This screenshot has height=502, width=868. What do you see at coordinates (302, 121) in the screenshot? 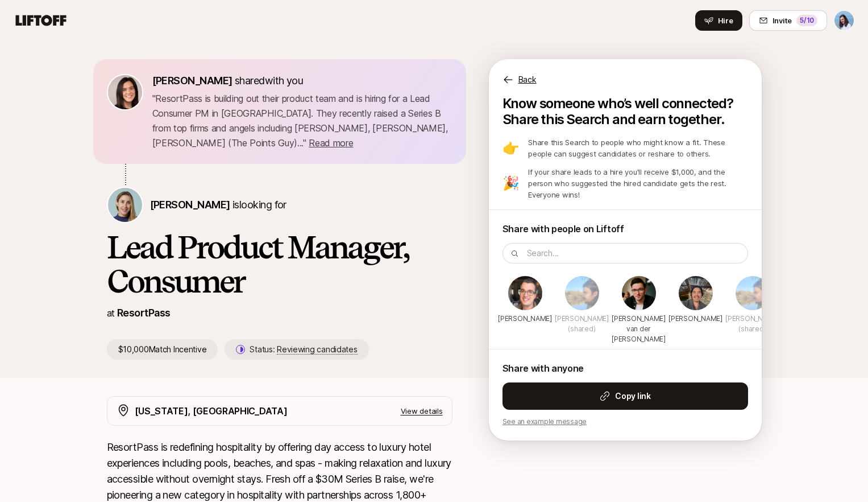
I see `p: " ResortPass is building out their product team and is hiring for a Lead Consumer PM in [GEOGRAPH...` at bounding box center [302, 121].